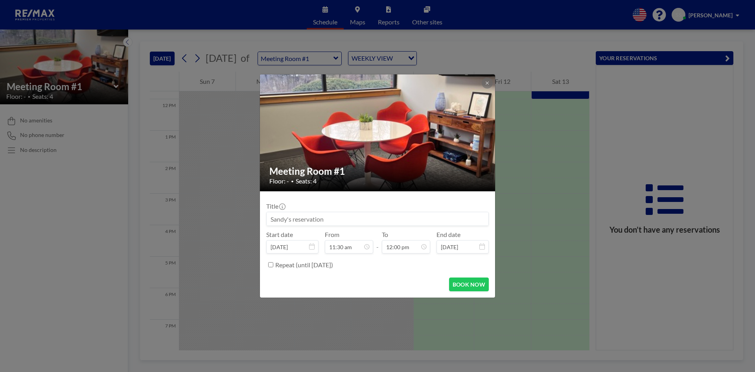 This screenshot has width=755, height=372. I want to click on label: To, so click(385, 234).